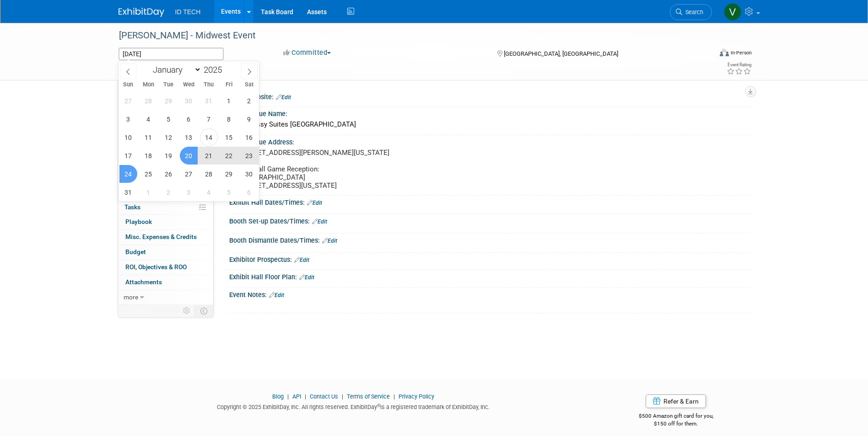 The height and width of the screenshot is (436, 868). I want to click on span: September 1, 2025, so click(148, 192).